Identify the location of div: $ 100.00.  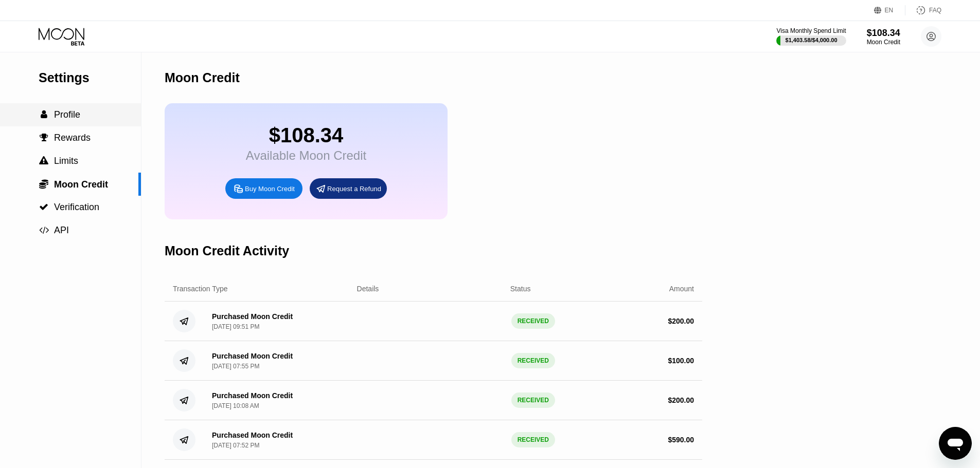
(681, 361).